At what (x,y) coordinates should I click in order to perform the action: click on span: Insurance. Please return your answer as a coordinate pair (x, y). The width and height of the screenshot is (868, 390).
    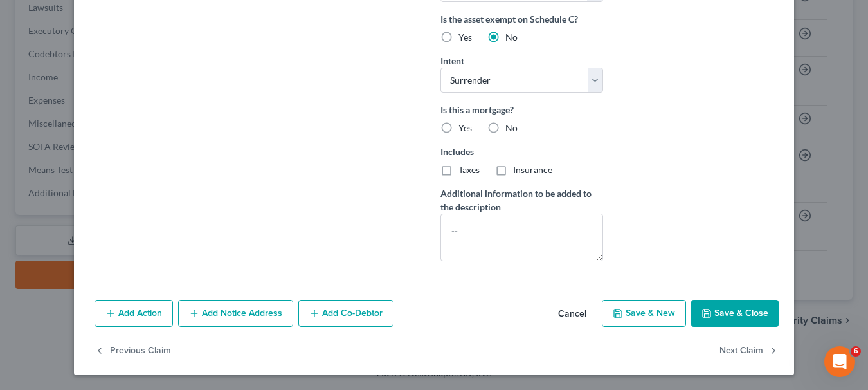
    Looking at the image, I should click on (533, 169).